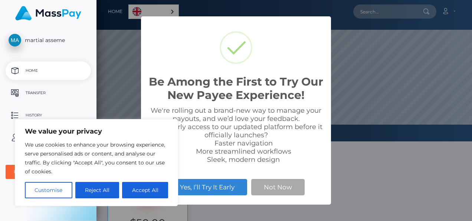 This screenshot has width=472, height=221. What do you see at coordinates (145, 190) in the screenshot?
I see `button: Accept All` at bounding box center [145, 190].